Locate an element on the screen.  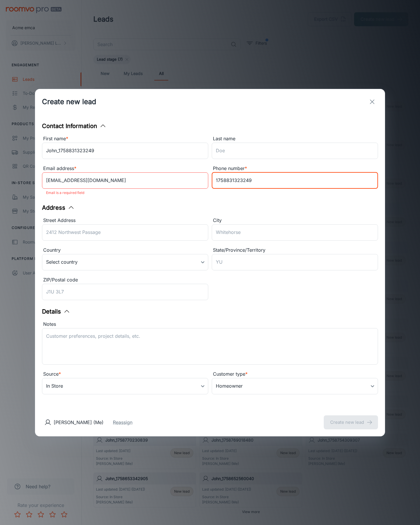
p: Email is a required field is located at coordinates (125, 193).